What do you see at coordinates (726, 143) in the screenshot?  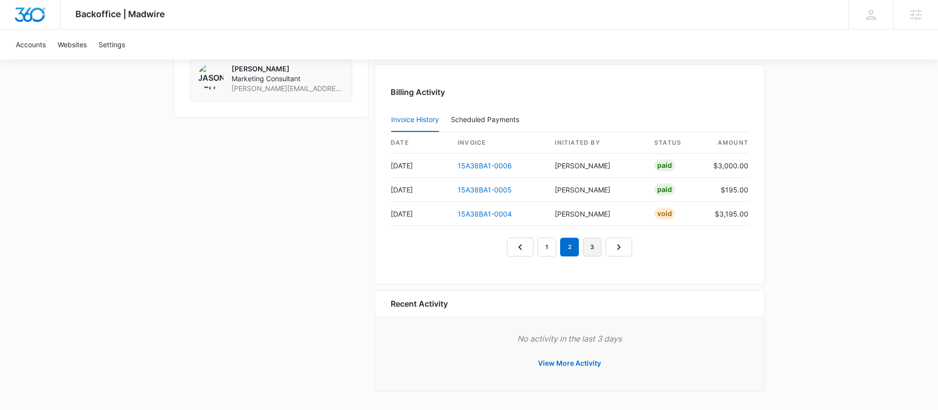 I see `th: amount` at bounding box center [726, 143].